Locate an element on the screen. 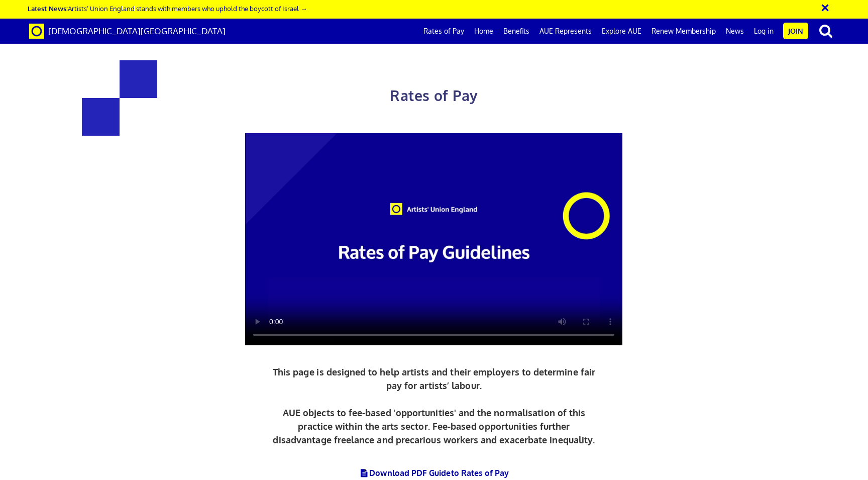  a: Rates of Pay is located at coordinates (443, 32).